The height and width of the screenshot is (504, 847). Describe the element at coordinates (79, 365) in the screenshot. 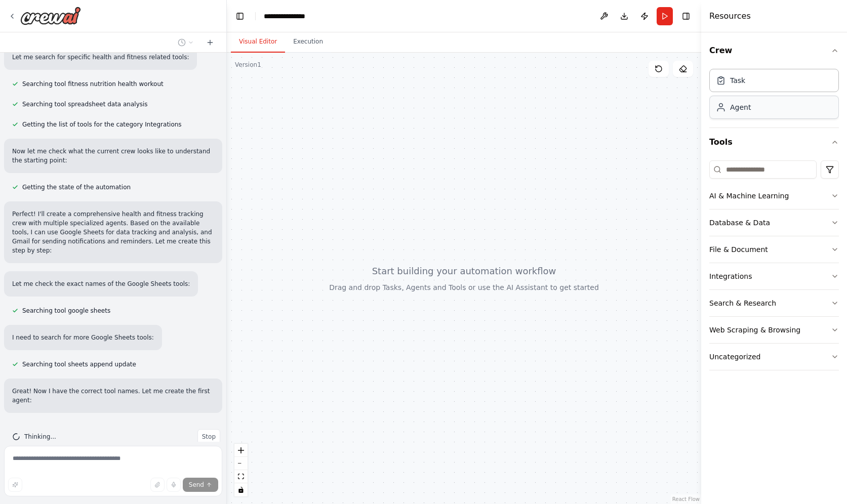

I see `span: Searching tool sheets append update` at that location.